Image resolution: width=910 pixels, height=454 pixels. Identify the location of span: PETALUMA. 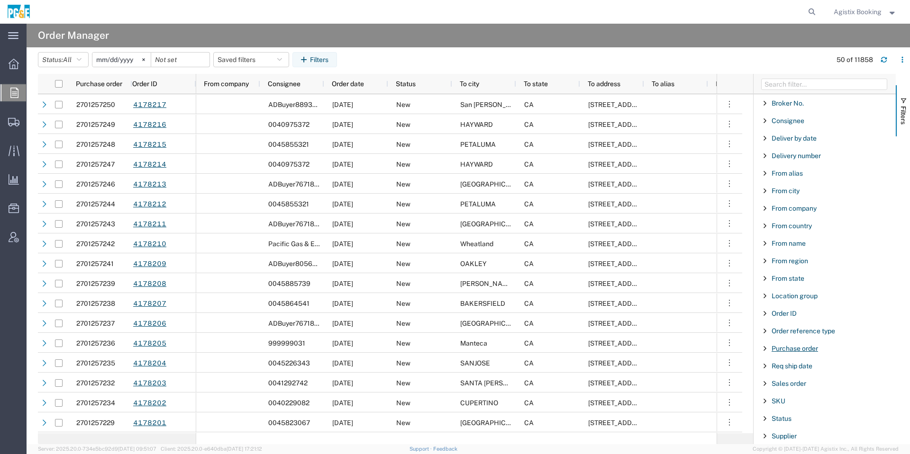
(478, 145).